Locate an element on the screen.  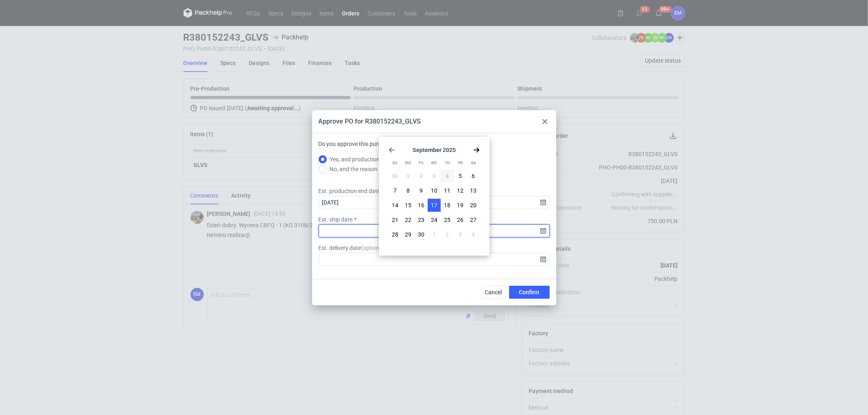
button: Wed Sep 24 2025 is located at coordinates (434, 220).